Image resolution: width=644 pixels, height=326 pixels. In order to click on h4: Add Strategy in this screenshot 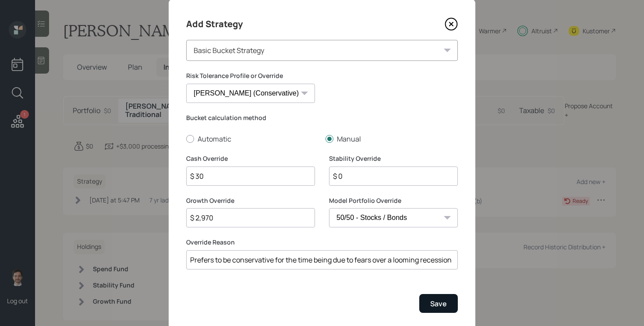, I will do `click(214, 24)`.